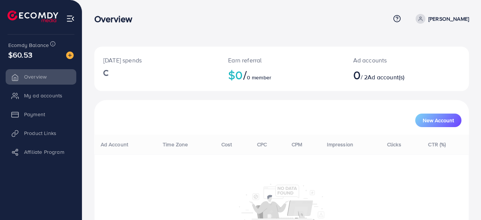  What do you see at coordinates (438, 120) in the screenshot?
I see `button: New Account` at bounding box center [438, 120].